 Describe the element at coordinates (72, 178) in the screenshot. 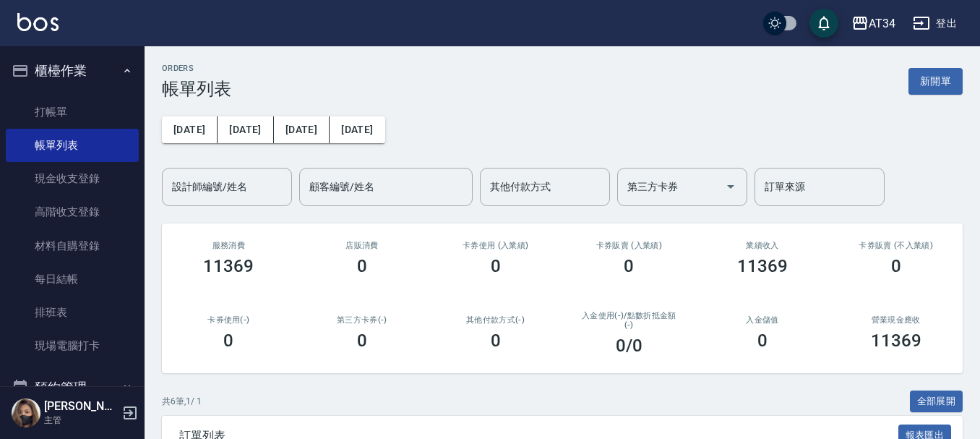

I see `a: 現金收支登錄` at that location.